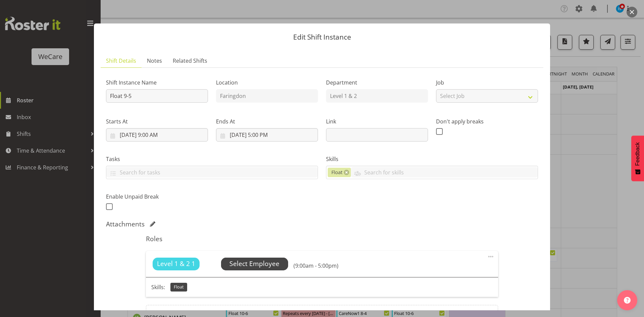  What do you see at coordinates (487, 82) in the screenshot?
I see `label: Job` at bounding box center [487, 82].